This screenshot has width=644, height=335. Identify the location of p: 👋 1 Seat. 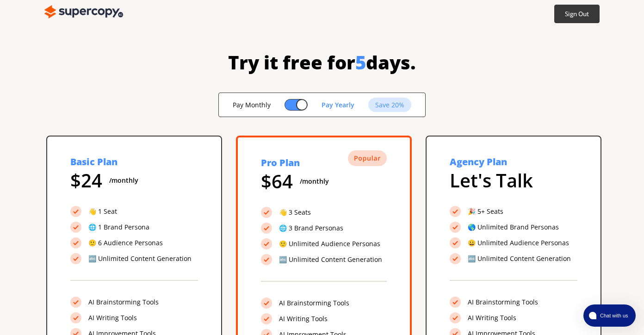
(103, 211).